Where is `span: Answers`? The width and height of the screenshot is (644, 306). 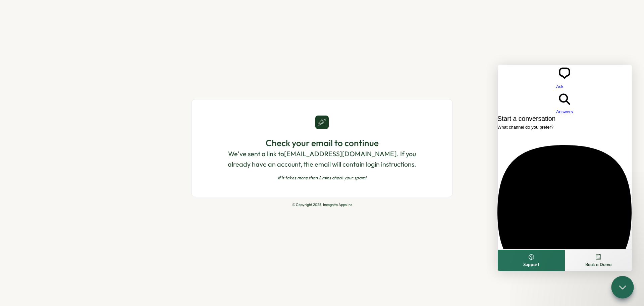
span: Answers is located at coordinates (67, 47).